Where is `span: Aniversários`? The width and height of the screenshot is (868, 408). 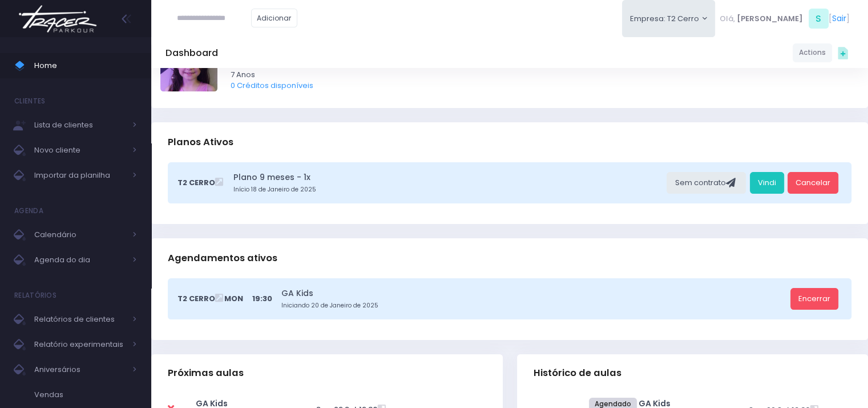 span: Aniversários is located at coordinates (80, 370).